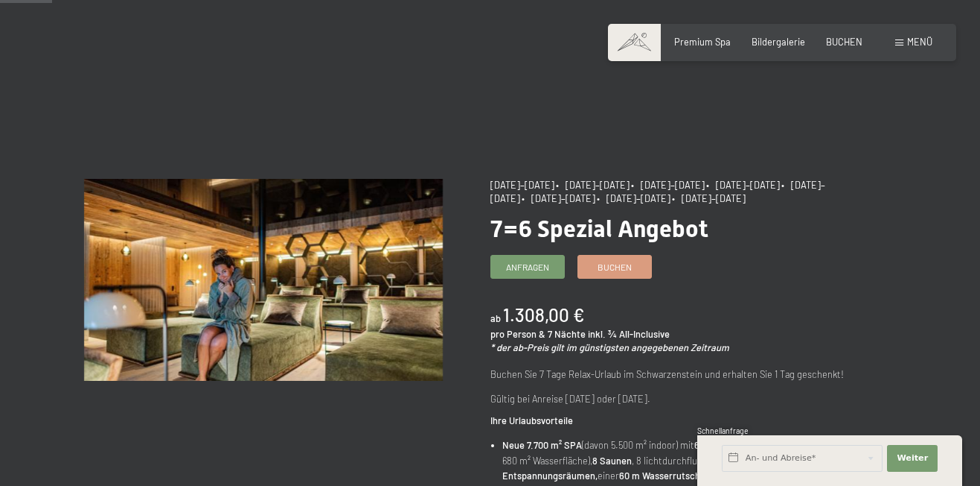 This screenshot has height=486, width=980. Describe the element at coordinates (670, 374) in the screenshot. I see `p: Buchen Sie 7 Tage Relax-Urlaub im Schwarzenstein und erhalten Sie 1 Tag geschenkt!` at that location.